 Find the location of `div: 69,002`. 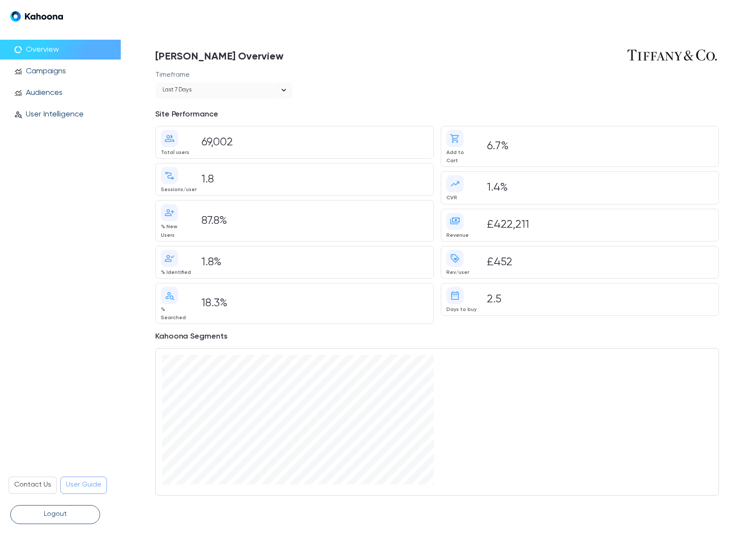

div: 69,002 is located at coordinates (313, 142).